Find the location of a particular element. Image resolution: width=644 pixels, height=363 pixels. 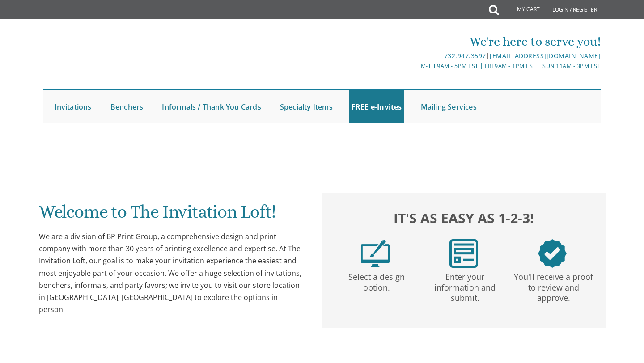

a: FREE e-Invites is located at coordinates (376, 107).